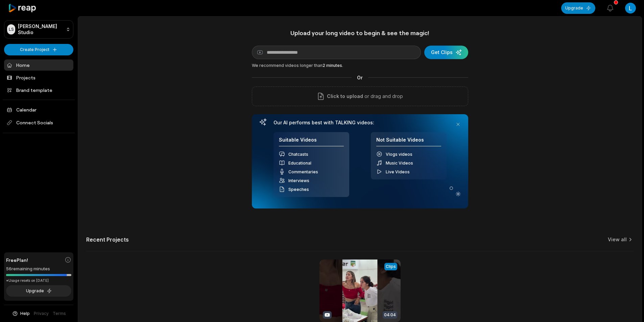  What do you see at coordinates (360, 123) in the screenshot?
I see `h3: Our AI performs best with TALKING videos:` at bounding box center [360, 123].